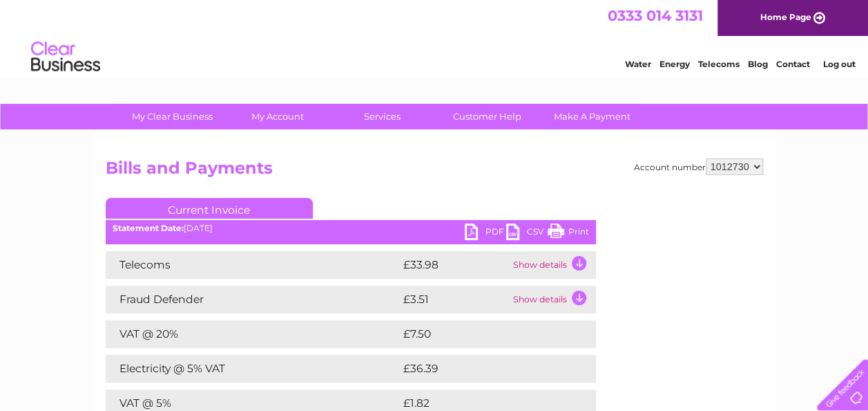 The width and height of the screenshot is (868, 411). Describe the element at coordinates (638, 64) in the screenshot. I see `a: Water` at that location.